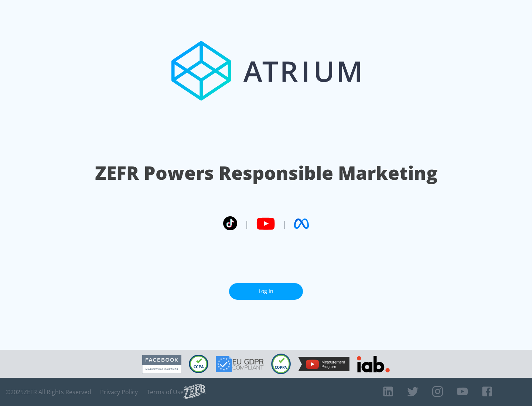 Image resolution: width=532 pixels, height=406 pixels. What do you see at coordinates (162, 364) in the screenshot?
I see `img: Facebook Marketing Partner` at bounding box center [162, 364].